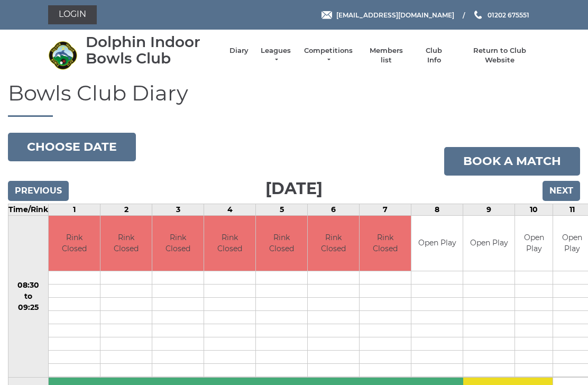 The width and height of the screenshot is (588, 385). I want to click on td: 7, so click(386, 210).